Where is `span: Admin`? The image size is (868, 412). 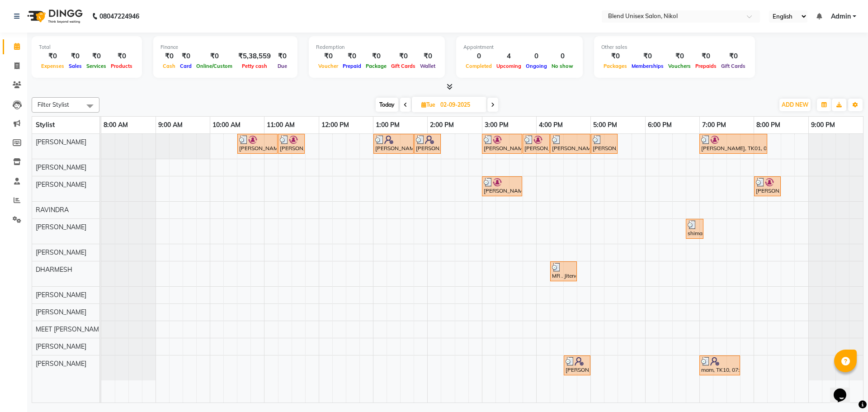
span: Admin is located at coordinates (841, 16).